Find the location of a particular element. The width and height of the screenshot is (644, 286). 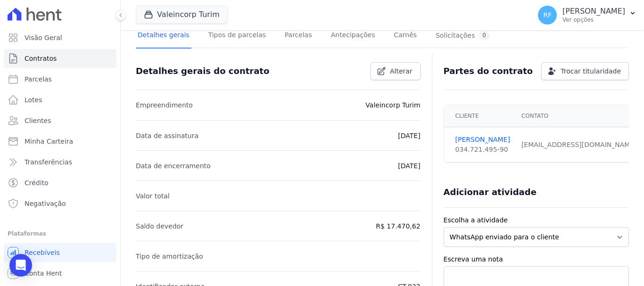

span: Clientes is located at coordinates (37, 120).